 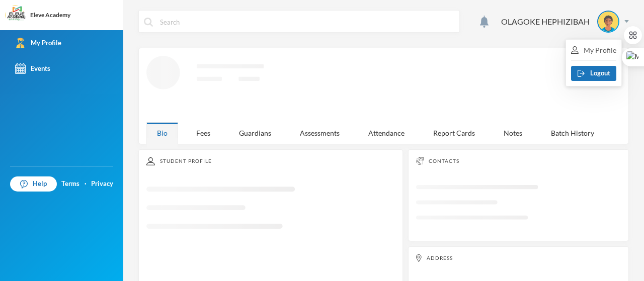 What do you see at coordinates (162, 133) in the screenshot?
I see `div: Bio` at bounding box center [162, 133].